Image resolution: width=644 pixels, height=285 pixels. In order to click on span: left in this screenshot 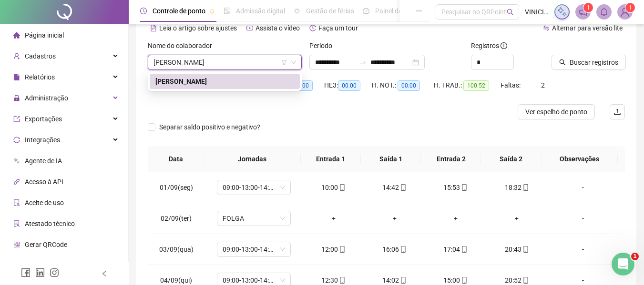, I will do `click(104, 274)`.